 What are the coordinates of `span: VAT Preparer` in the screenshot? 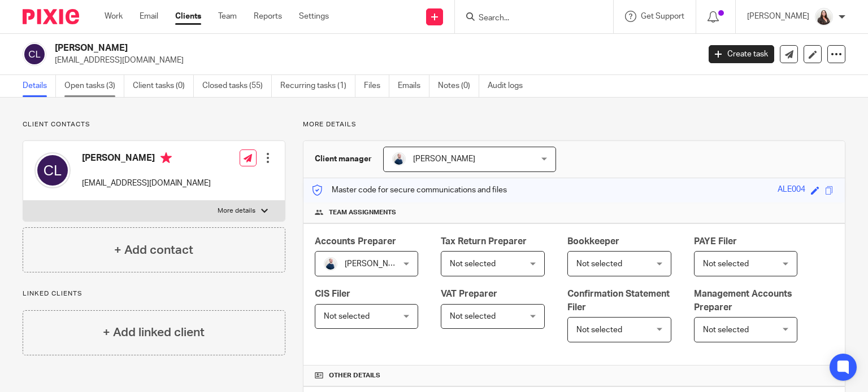 It's located at (469, 294).